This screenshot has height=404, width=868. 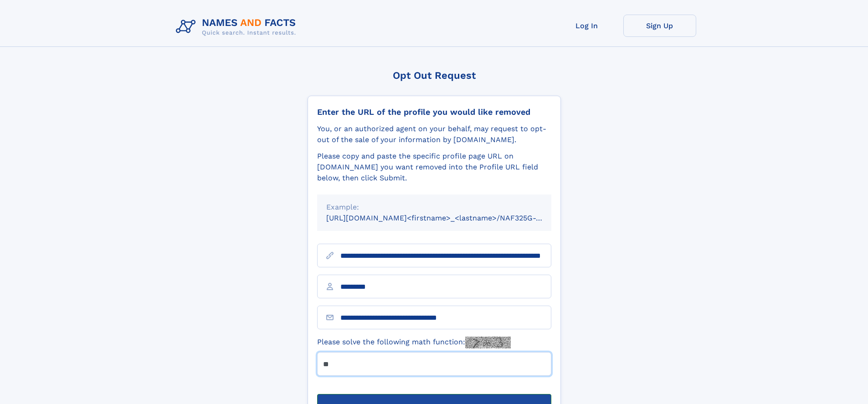 What do you see at coordinates (660, 26) in the screenshot?
I see `a: Sign Up` at bounding box center [660, 26].